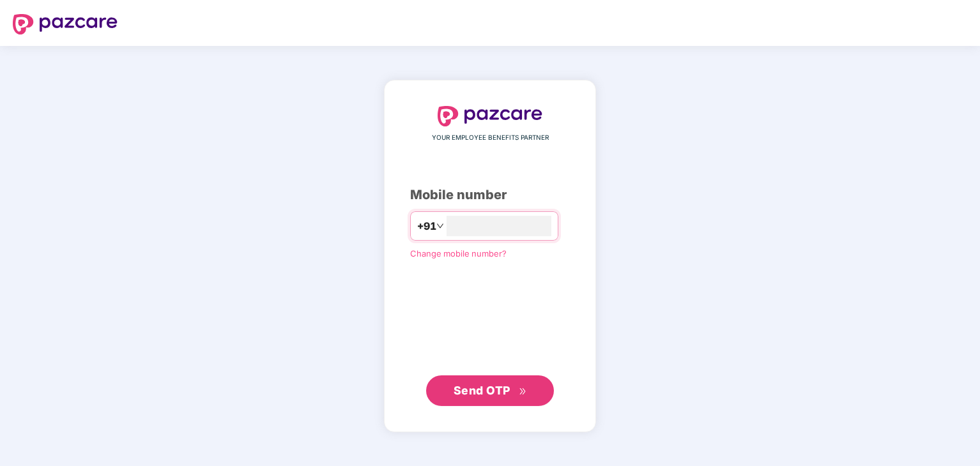 Image resolution: width=980 pixels, height=466 pixels. What do you see at coordinates (490, 194) in the screenshot?
I see `div: Mobile number` at bounding box center [490, 194].